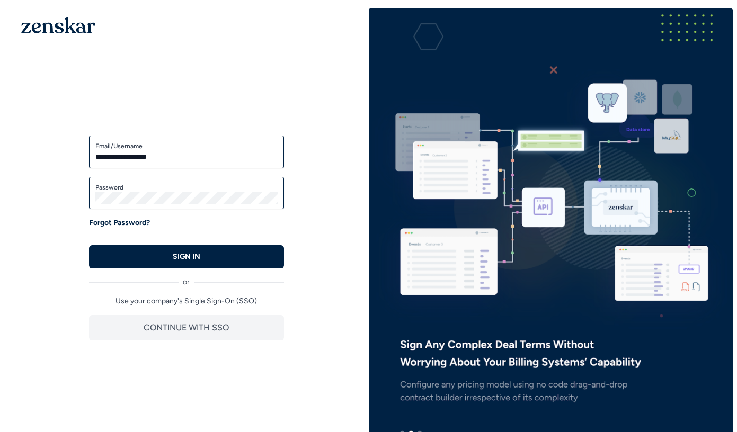 This screenshot has height=432, width=737. What do you see at coordinates (186, 278) in the screenshot?
I see `div: or` at bounding box center [186, 278].